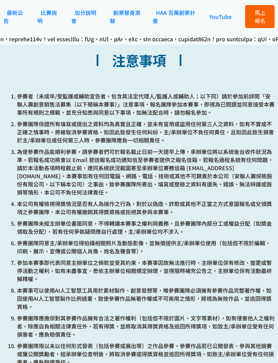 Image resolution: width=278 pixels, height=363 pixels. What do you see at coordinates (174, 17) in the screenshot?
I see `a: HAA 百萬創業計畫` at bounding box center [174, 17].